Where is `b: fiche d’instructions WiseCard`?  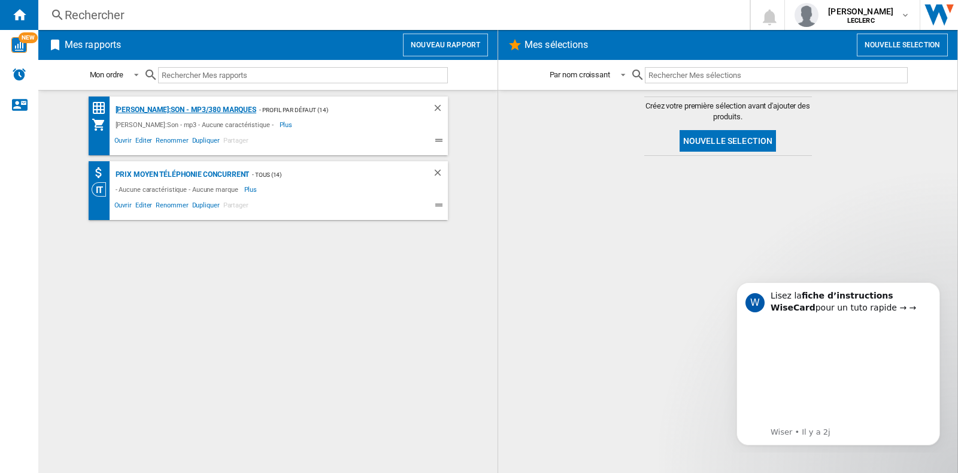
b: fiche d’instructions WiseCard is located at coordinates (113, 30).